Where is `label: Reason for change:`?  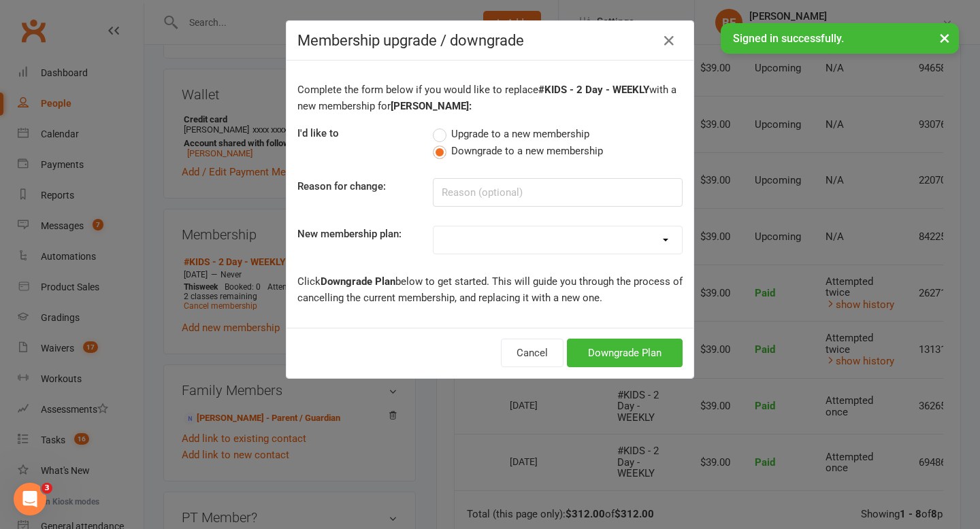 label: Reason for change: is located at coordinates (342, 187).